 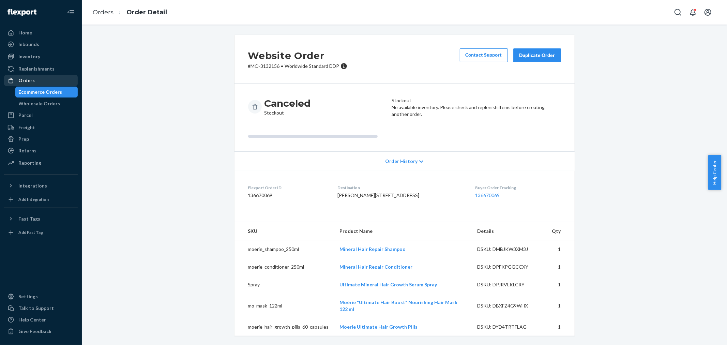 What do you see at coordinates (561, 231) in the screenshot?
I see `th: Qty` at bounding box center [561, 231].